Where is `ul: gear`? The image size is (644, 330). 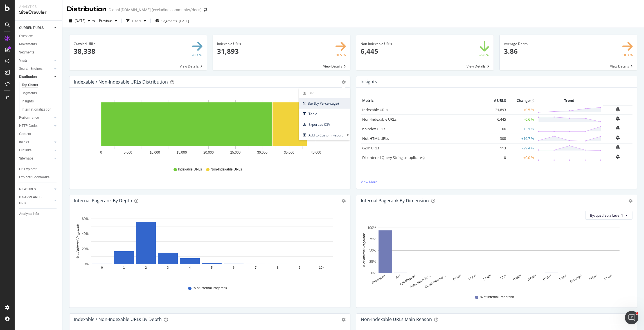 ul: gear is located at coordinates (325, 114).